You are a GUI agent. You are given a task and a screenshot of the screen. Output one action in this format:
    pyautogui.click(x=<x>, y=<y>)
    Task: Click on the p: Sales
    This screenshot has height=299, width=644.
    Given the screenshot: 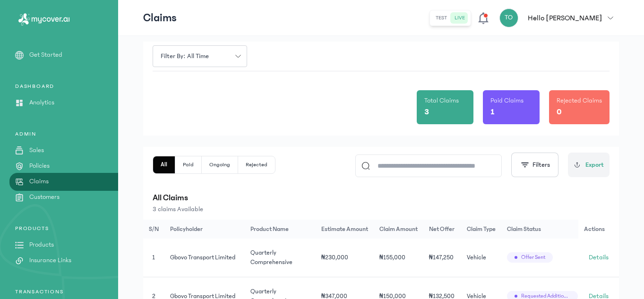 What is the action you would take?
    pyautogui.click(x=36, y=150)
    